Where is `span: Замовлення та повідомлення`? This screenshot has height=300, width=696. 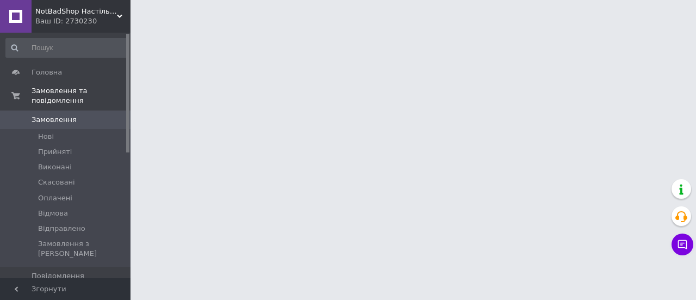 span: Замовлення та повідомлення is located at coordinates (81, 96).